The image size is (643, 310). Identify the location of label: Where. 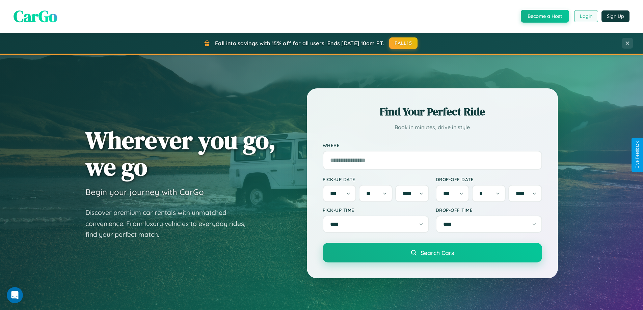
(433, 145).